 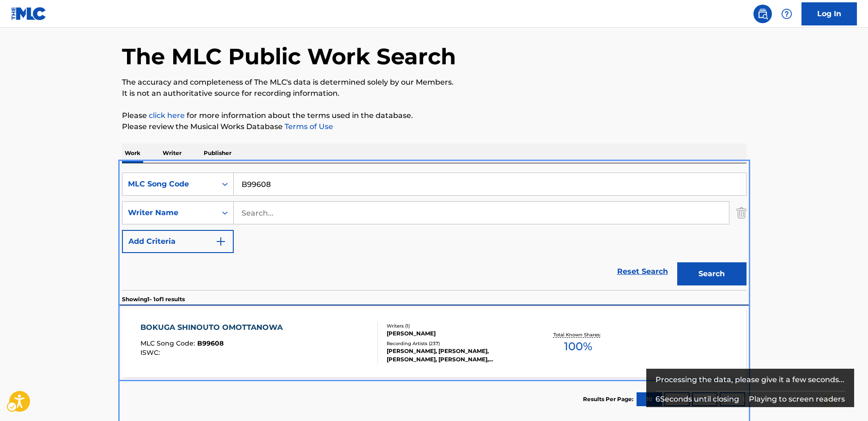 What do you see at coordinates (154, 299) in the screenshot?
I see `p: Showing 1 - 1 of 1 results` at bounding box center [154, 299].